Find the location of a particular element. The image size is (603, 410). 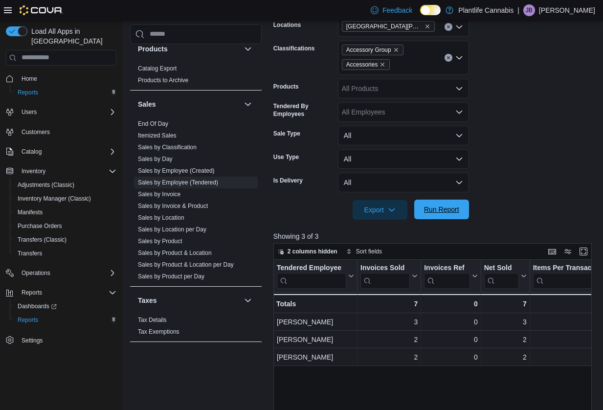

a: Home is located at coordinates (29, 79).